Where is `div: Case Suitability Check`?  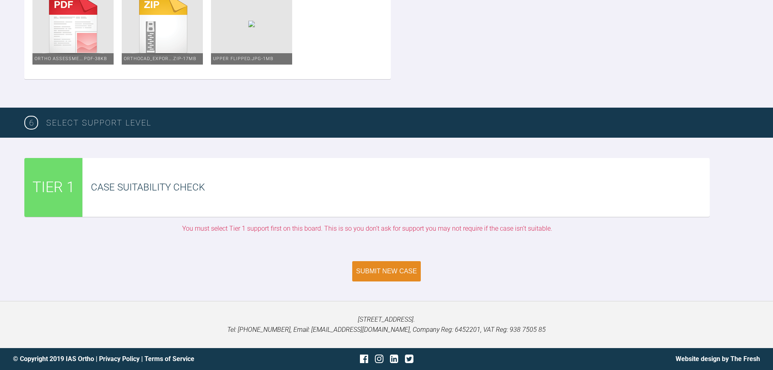 div: Case Suitability Check is located at coordinates (400, 187).